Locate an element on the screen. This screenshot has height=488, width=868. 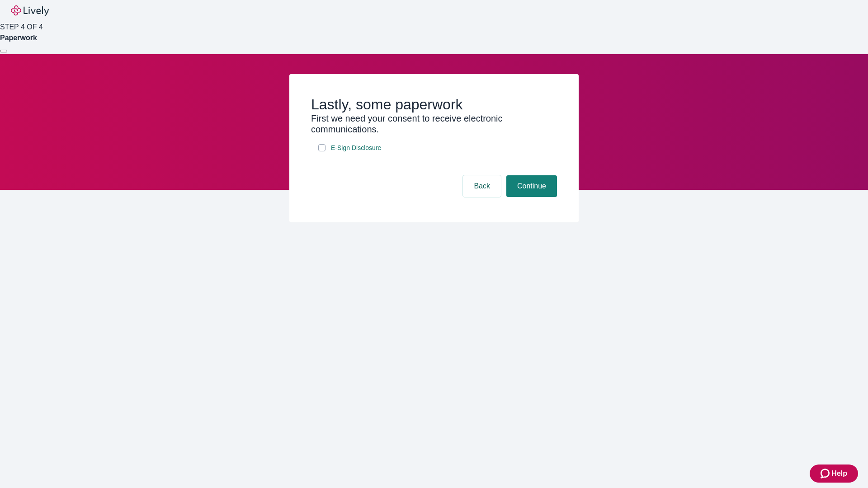
a: e-sign disclosure document is located at coordinates (356, 148).